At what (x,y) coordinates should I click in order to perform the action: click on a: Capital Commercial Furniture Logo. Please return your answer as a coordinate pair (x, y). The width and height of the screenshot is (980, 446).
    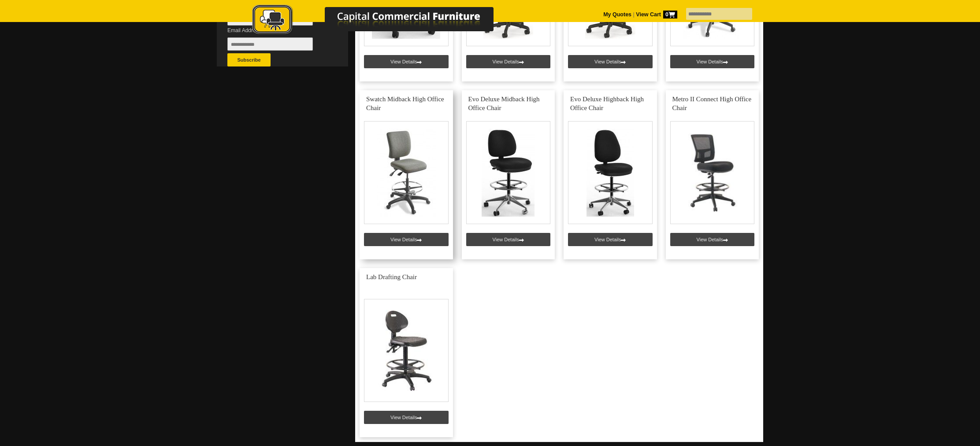
    Looking at the image, I should click on (382, 22).